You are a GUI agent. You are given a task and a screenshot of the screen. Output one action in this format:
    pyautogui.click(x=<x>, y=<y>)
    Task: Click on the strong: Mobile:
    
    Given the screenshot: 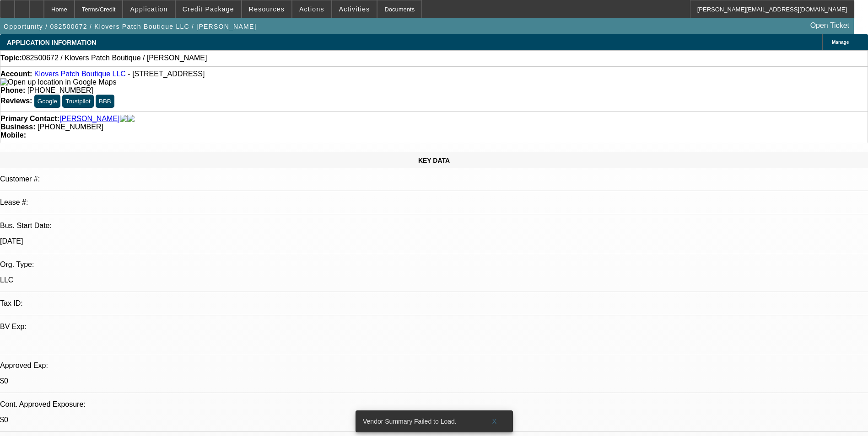 What is the action you would take?
    pyautogui.click(x=13, y=135)
    